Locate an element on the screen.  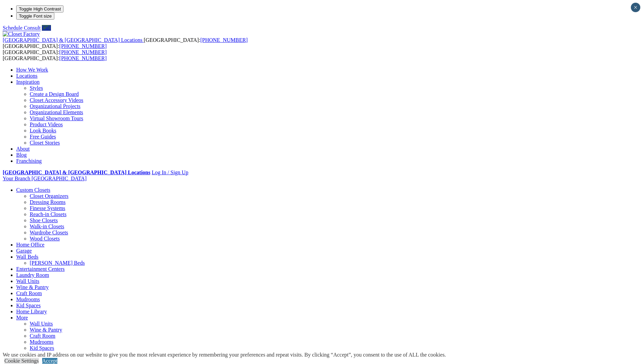
a: Franchising is located at coordinates (29, 161).